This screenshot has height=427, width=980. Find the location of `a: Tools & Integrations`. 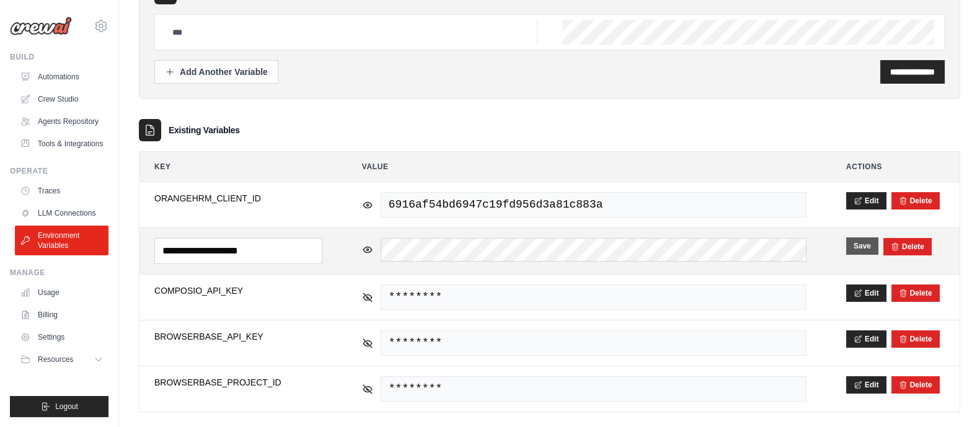

a: Tools & Integrations is located at coordinates (61, 144).